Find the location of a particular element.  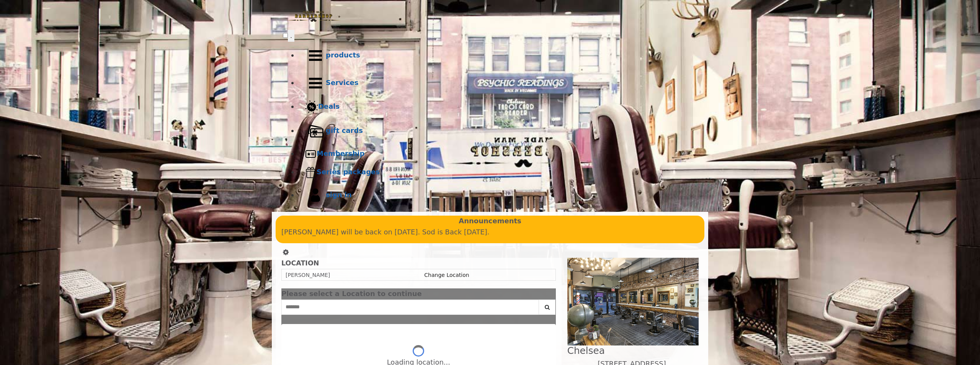

i: Search button is located at coordinates (547, 307).